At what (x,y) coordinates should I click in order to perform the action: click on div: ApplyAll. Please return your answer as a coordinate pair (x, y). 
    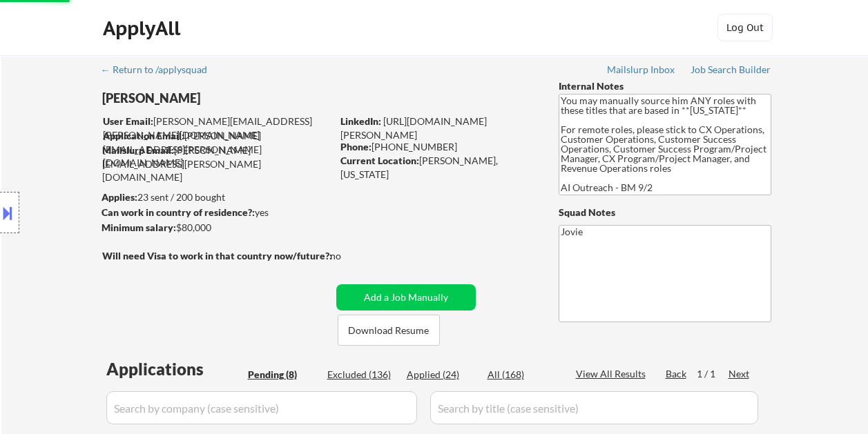
    Looking at the image, I should click on (144, 28).